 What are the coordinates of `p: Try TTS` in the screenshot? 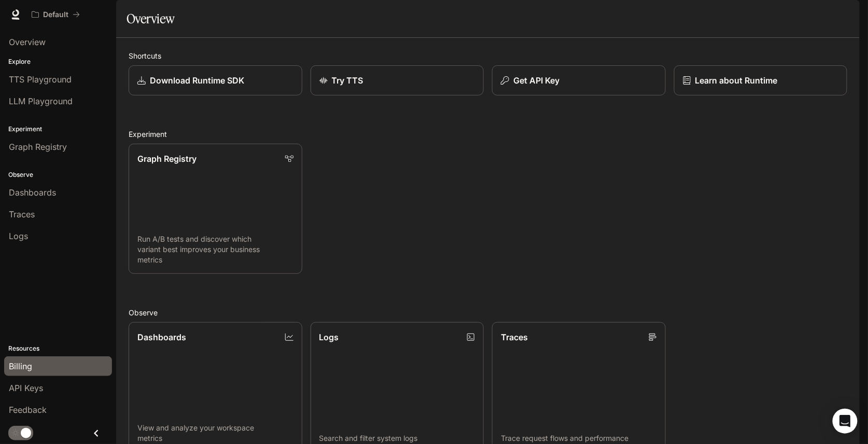 It's located at (348, 80).